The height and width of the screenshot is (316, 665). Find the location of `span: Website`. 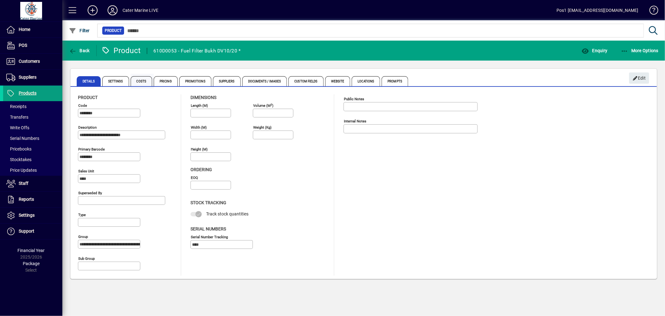

span: Website is located at coordinates (338, 81).